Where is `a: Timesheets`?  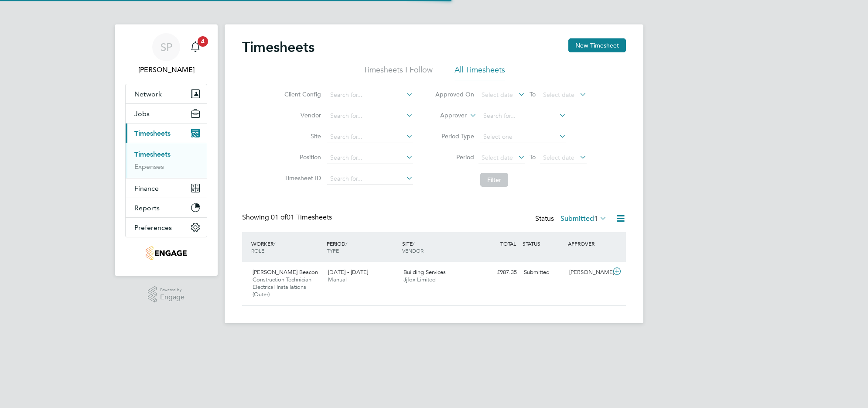
a: Timesheets is located at coordinates (152, 154).